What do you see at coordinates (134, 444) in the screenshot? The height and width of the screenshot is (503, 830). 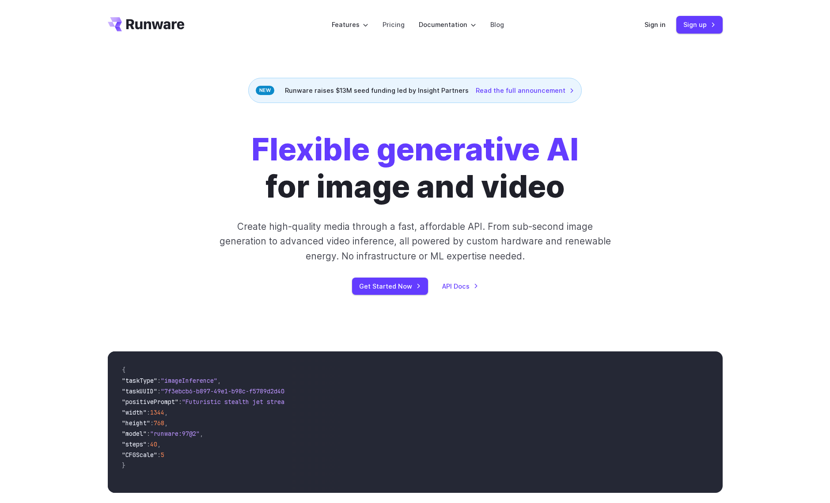 I see `span: "steps"` at bounding box center [134, 444].